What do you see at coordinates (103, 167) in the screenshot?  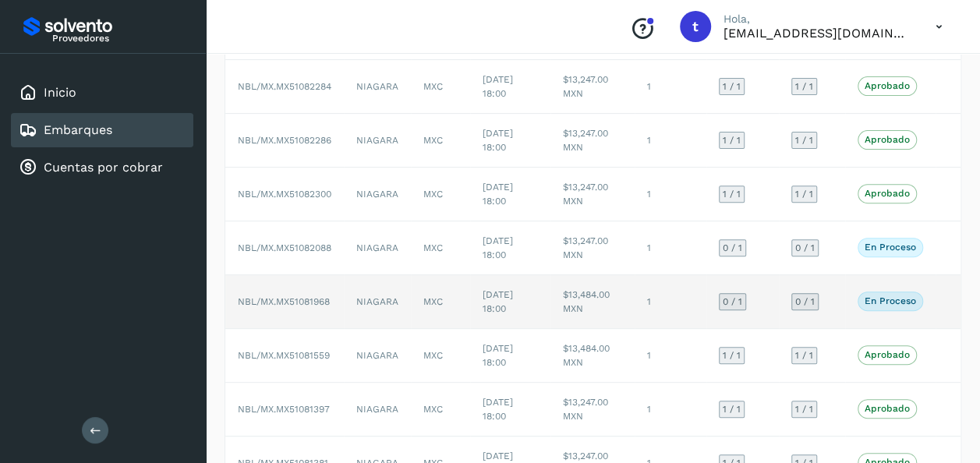 I see `a: Cuentas por cobrar` at bounding box center [103, 167].